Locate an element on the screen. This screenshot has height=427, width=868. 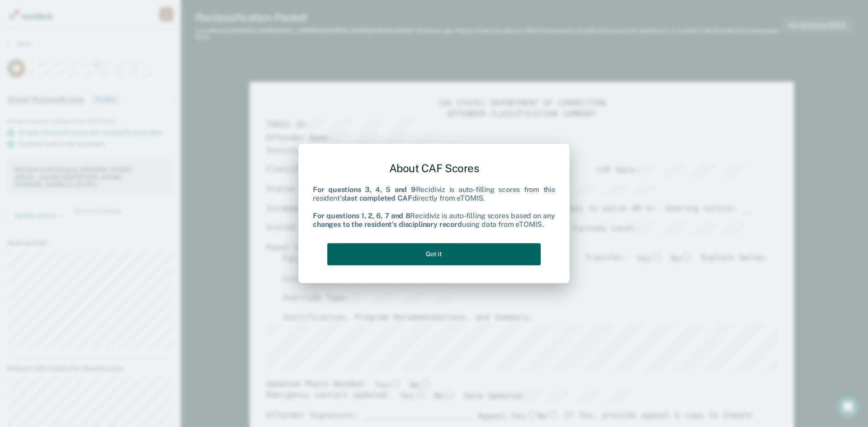
b: changes to the resident's disciplinary record is located at coordinates (387, 224).